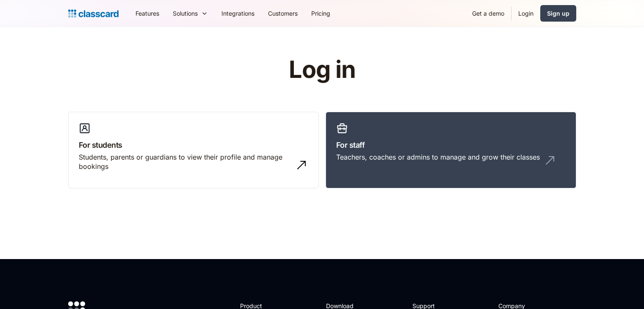  Describe the element at coordinates (321, 13) in the screenshot. I see `a: Pricing` at that location.